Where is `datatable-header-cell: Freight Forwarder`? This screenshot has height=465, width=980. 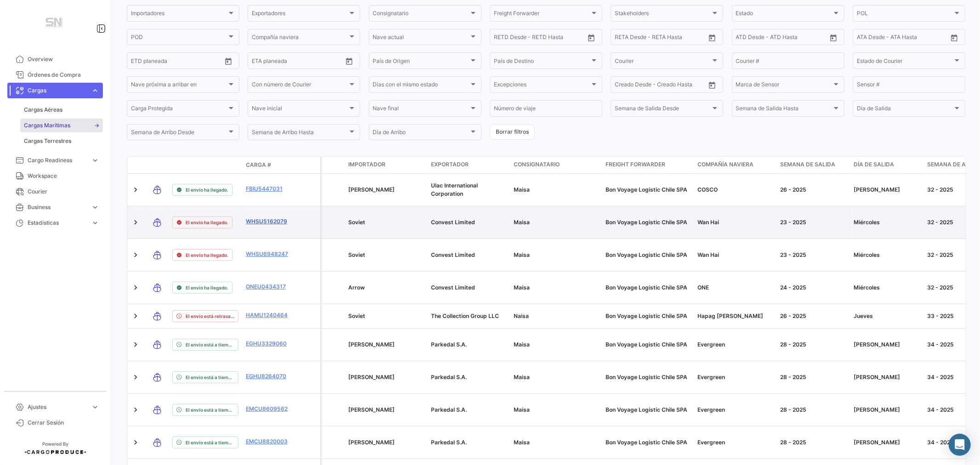
datatable-header-cell: Freight Forwarder is located at coordinates (648, 165).